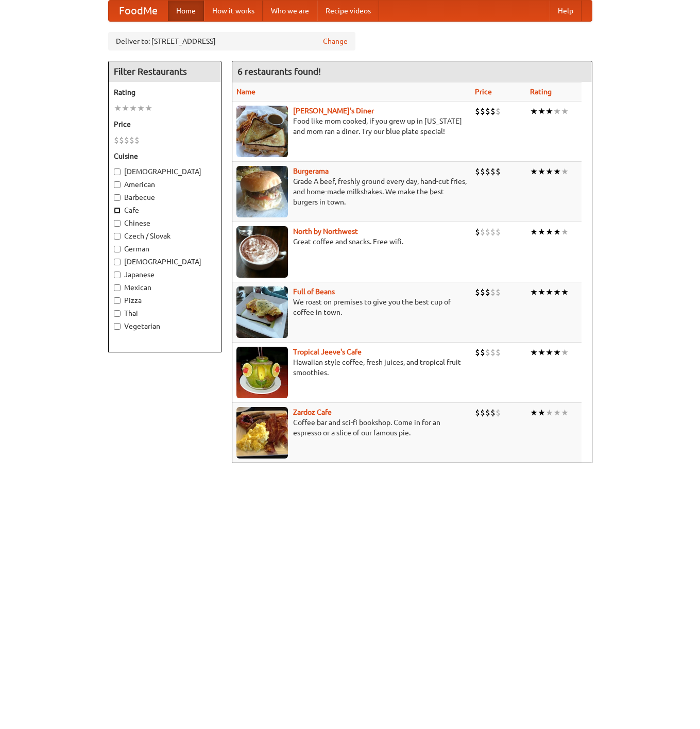 The width and height of the screenshot is (700, 729). Describe the element at coordinates (262, 433) in the screenshot. I see `img: zardoz.jpg` at that location.